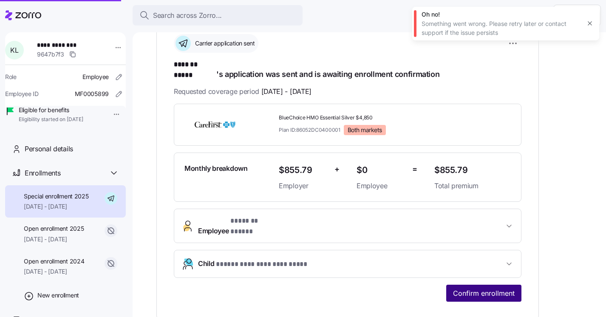 This screenshot has height=317, width=606. I want to click on span: Open enrollment 2024, so click(54, 261).